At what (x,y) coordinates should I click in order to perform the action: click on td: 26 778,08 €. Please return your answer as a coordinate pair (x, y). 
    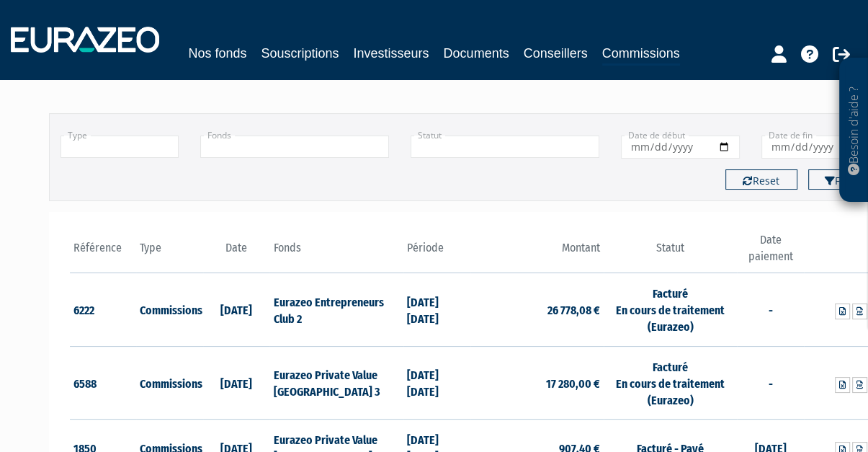
    Looking at the image, I should click on (537, 310).